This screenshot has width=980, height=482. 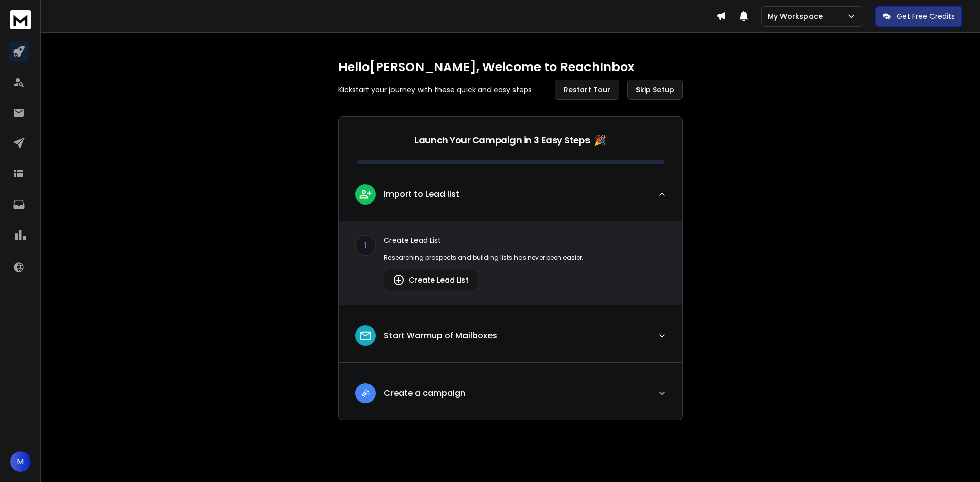 I want to click on button: leadImport to Lead list, so click(x=511, y=198).